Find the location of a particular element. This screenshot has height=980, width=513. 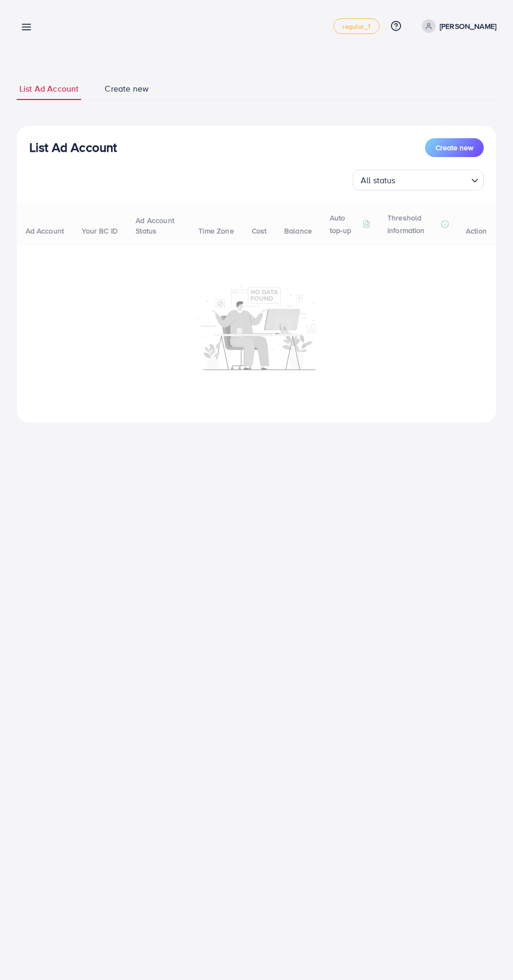

a: regular_1 is located at coordinates (356, 26).